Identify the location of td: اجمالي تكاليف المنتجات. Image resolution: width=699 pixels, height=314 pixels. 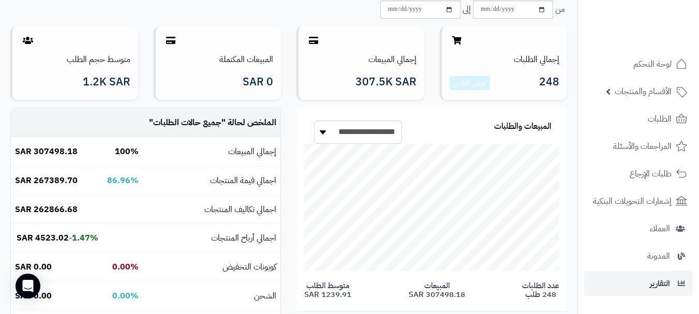
(212, 210).